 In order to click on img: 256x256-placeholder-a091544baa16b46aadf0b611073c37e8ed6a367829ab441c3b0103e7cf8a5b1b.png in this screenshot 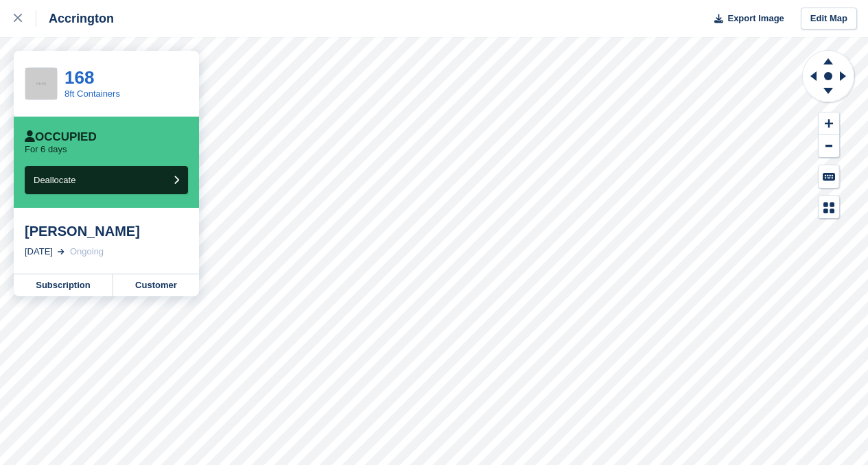, I will do `click(41, 84)`.